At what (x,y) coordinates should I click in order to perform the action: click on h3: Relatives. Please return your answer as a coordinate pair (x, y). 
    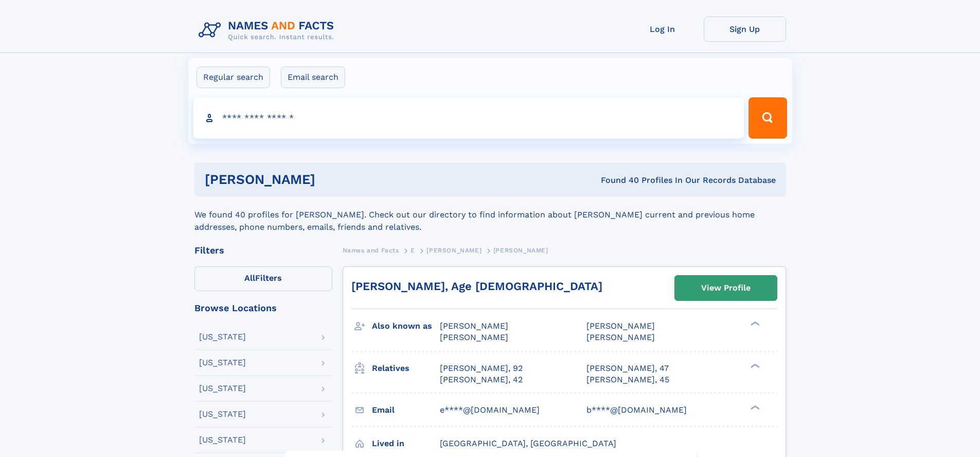
    Looking at the image, I should click on (406, 368).